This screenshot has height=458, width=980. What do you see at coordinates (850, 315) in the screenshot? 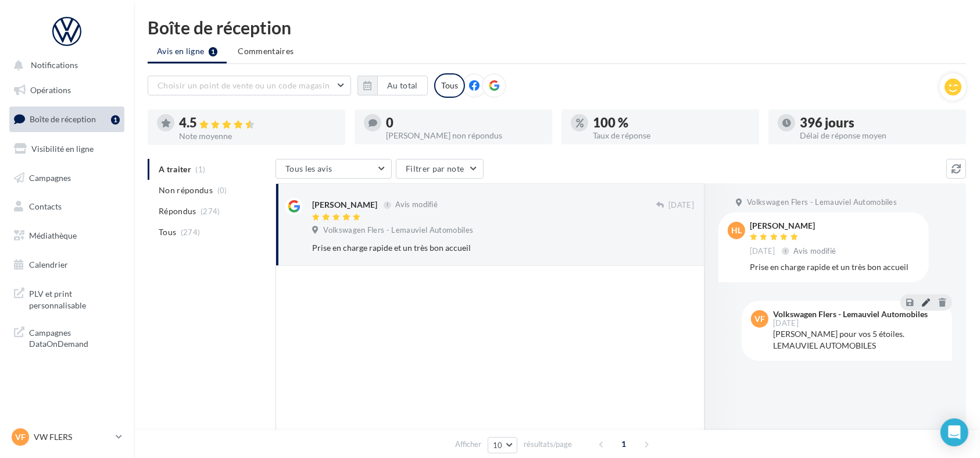
I see `div: Volkswagen Flers - Lemauviel Automobiles` at bounding box center [850, 315].